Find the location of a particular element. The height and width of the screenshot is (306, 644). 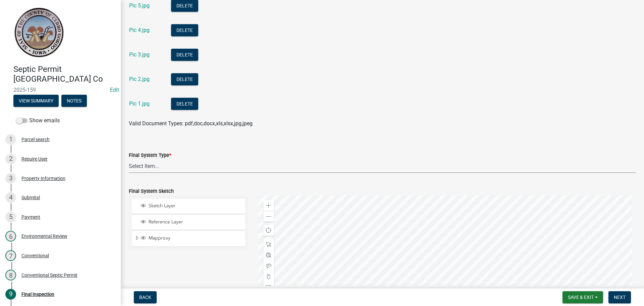

img: Cerro Gordo County, Iowa is located at coordinates (39, 32).